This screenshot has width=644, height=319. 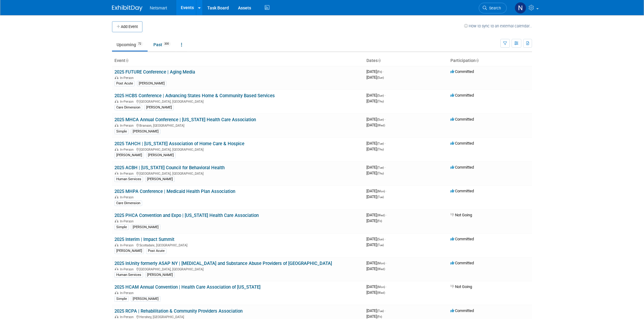 What do you see at coordinates (498, 26) in the screenshot?
I see `a: How to sync to an external calendar...` at bounding box center [498, 26].